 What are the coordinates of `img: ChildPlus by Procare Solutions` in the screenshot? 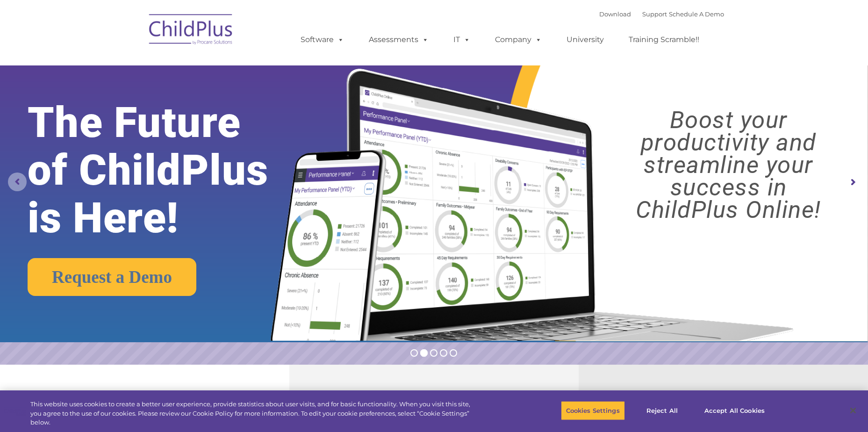 It's located at (191, 31).